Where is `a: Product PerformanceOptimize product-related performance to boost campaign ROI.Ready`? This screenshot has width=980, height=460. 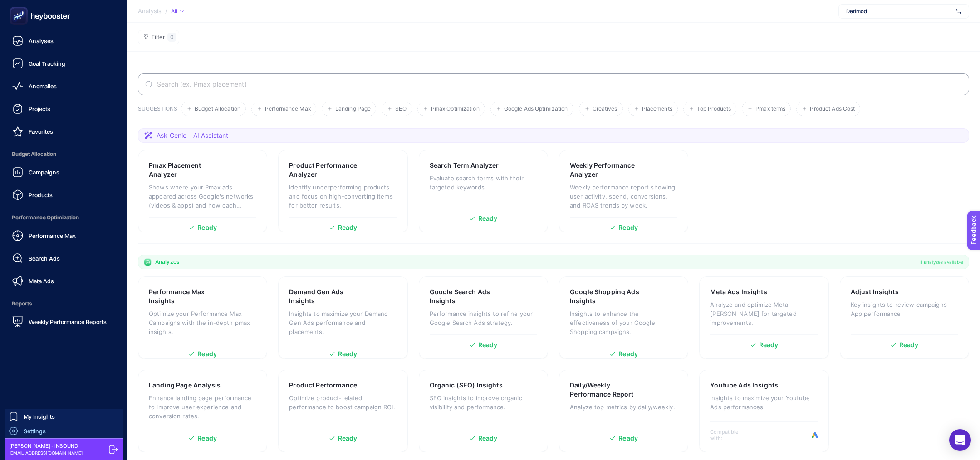
a: Product PerformanceOptimize product-related performance to boost campaign ROI.Ready is located at coordinates (342, 411).